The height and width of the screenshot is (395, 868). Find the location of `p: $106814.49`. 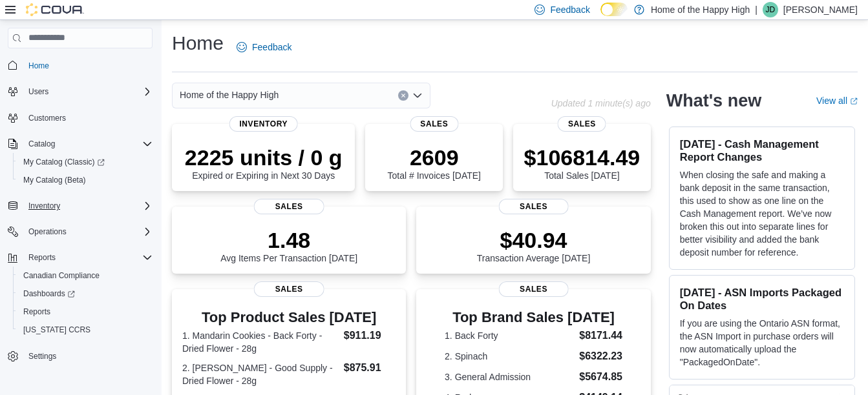

p: $106814.49 is located at coordinates (583, 158).